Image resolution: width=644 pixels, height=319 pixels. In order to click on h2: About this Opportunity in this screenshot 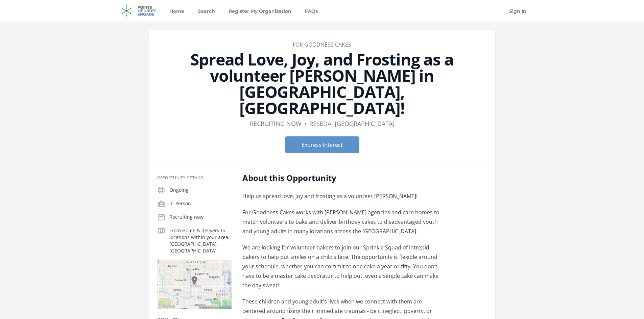, I will do `click(341, 178)`.